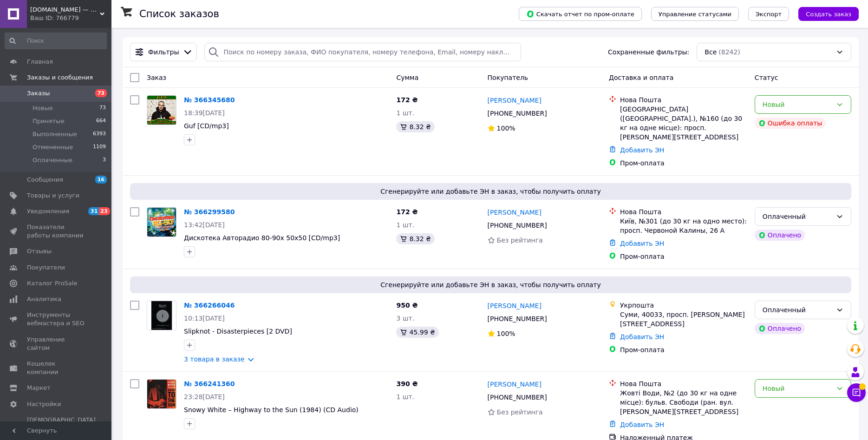  I want to click on span: Каталог ProSale, so click(52, 283).